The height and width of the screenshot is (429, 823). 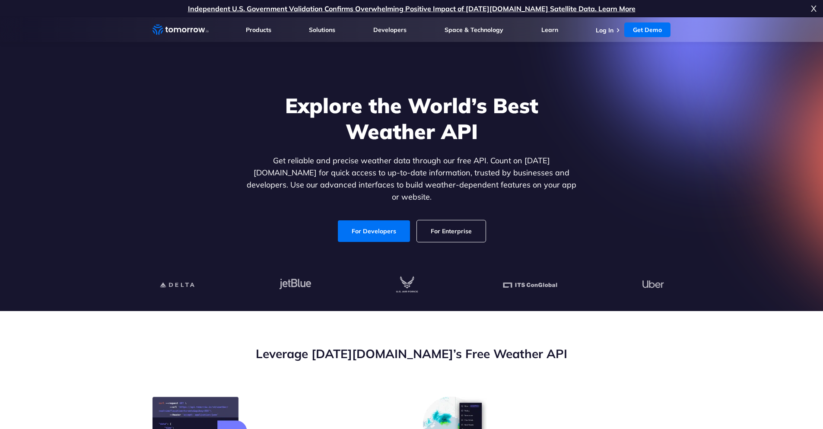 What do you see at coordinates (374, 231) in the screenshot?
I see `a: For Developers` at bounding box center [374, 231].